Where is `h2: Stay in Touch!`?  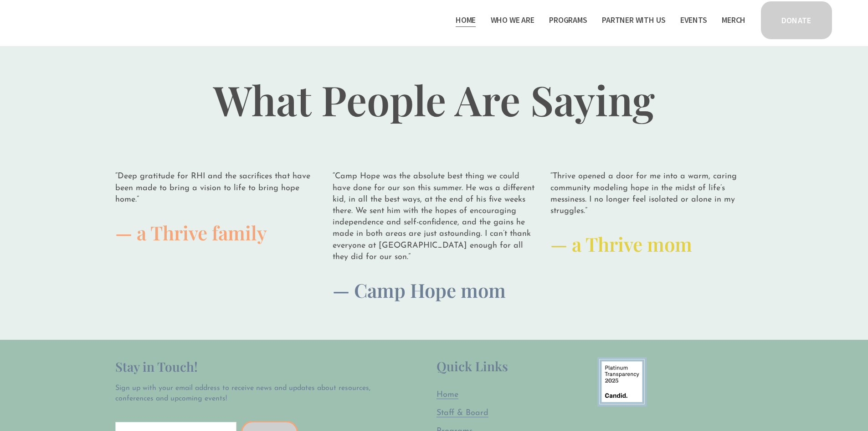
h2: Stay in Touch! is located at coordinates (246, 366).